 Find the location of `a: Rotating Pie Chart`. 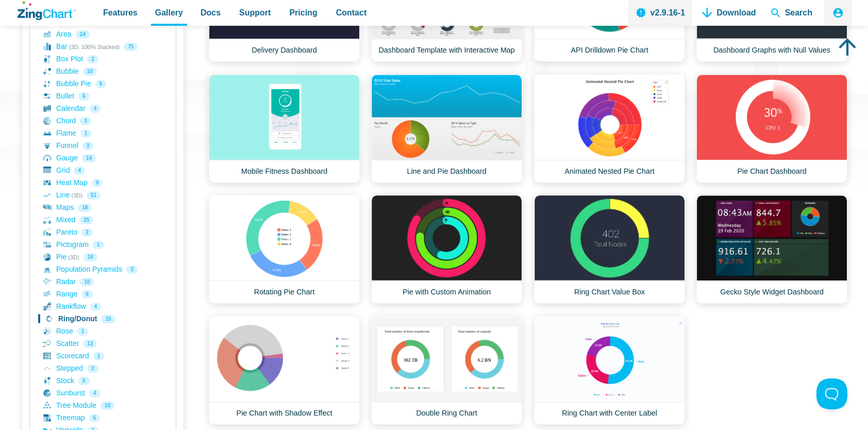

a: Rotating Pie Chart is located at coordinates (284, 250).